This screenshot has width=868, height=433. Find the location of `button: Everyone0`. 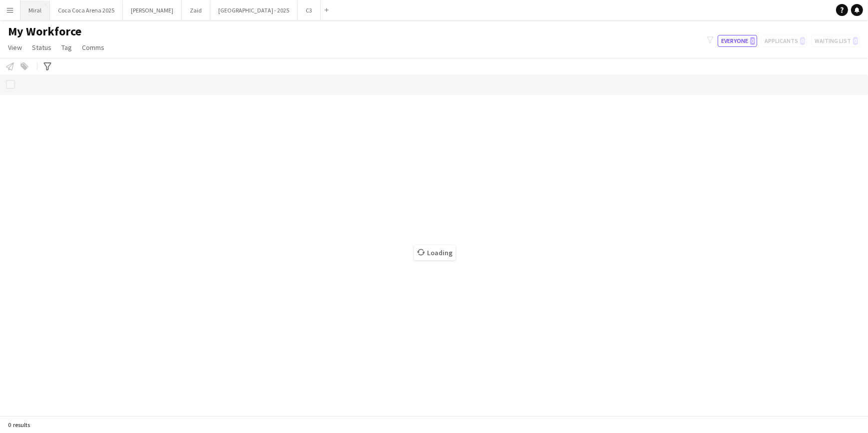

button: Everyone0 is located at coordinates (737, 41).